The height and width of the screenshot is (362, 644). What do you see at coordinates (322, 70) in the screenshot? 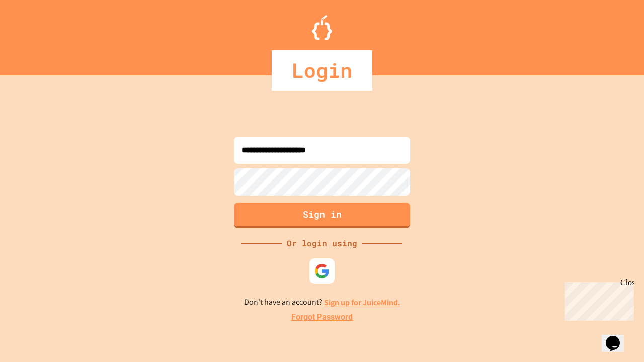
I see `div: Login` at bounding box center [322, 70].